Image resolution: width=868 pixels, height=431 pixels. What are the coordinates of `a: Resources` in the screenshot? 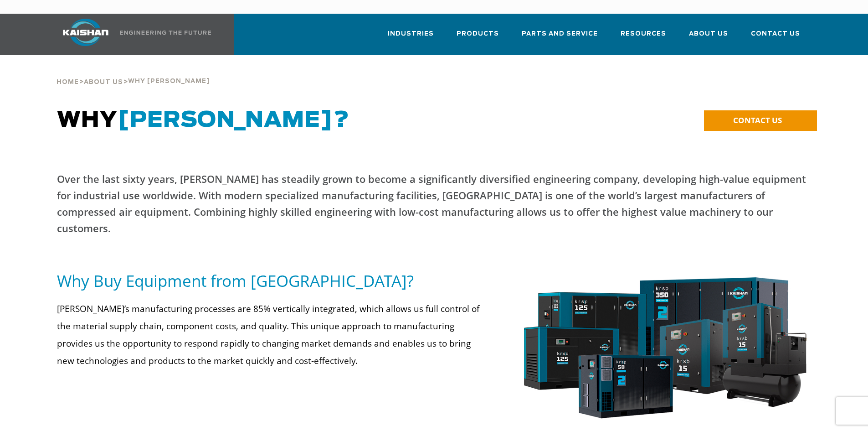 It's located at (644, 37).